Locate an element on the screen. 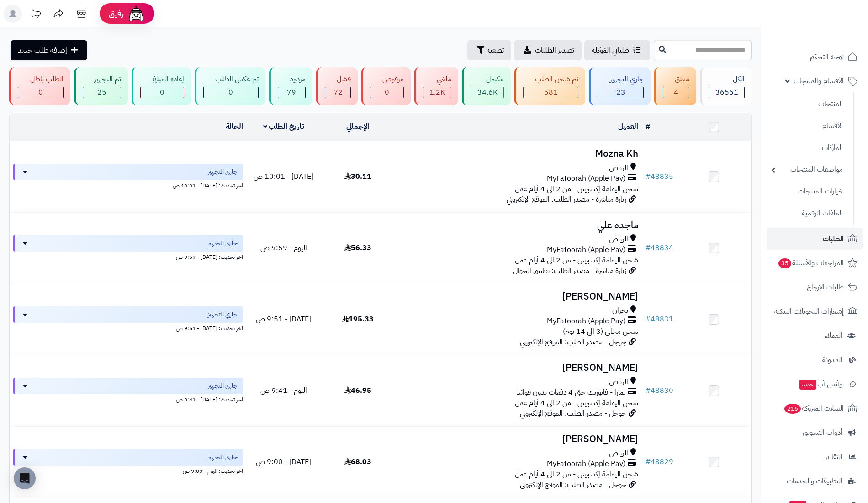  a: المنتجات is located at coordinates (807, 104).